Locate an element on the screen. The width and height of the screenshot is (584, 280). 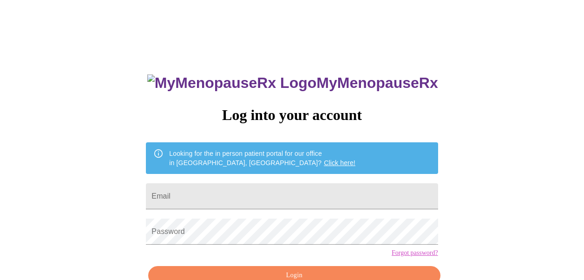
a: Click here! is located at coordinates (340, 163).